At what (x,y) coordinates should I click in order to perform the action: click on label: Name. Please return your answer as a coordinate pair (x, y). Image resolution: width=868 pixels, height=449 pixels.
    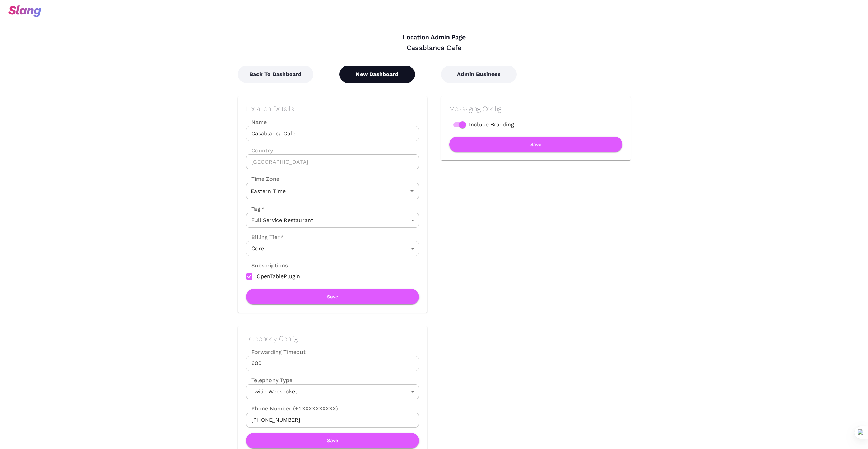
    Looking at the image, I should click on (332, 122).